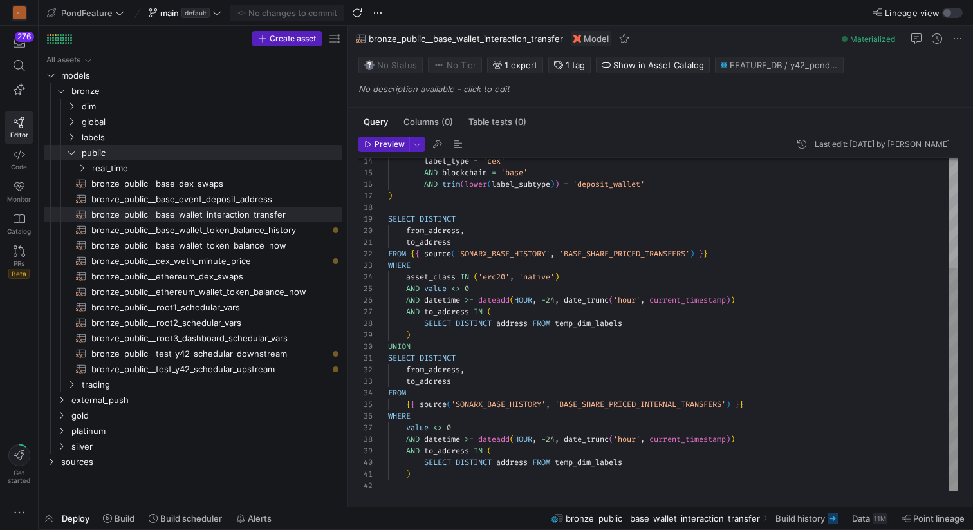  Describe the element at coordinates (569, 65) in the screenshot. I see `button: 1 tag` at that location.